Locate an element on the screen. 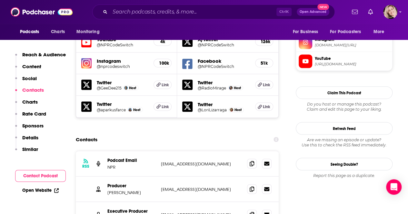  h5: Facebook is located at coordinates (223, 61).